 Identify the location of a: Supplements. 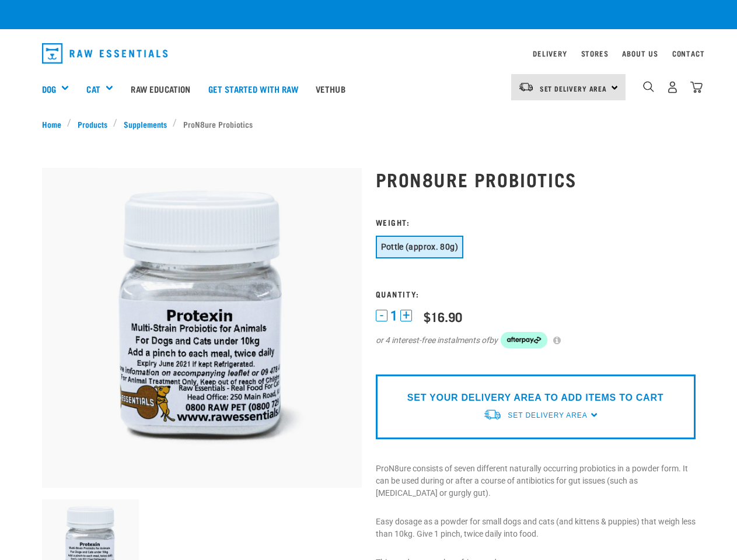
(145, 124).